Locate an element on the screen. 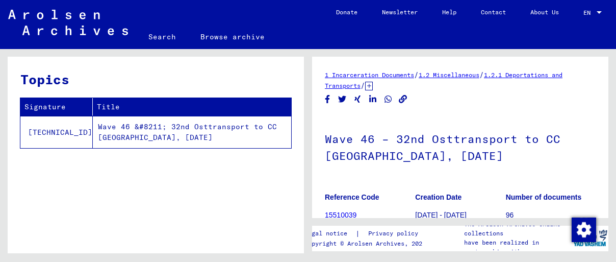 The image size is (616, 262). p: The Arolsen Archives online collections is located at coordinates (518, 228).